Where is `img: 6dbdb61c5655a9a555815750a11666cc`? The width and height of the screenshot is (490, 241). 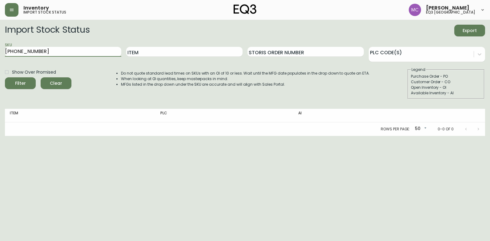
img: 6dbdb61c5655a9a555815750a11666cc is located at coordinates (415, 10).